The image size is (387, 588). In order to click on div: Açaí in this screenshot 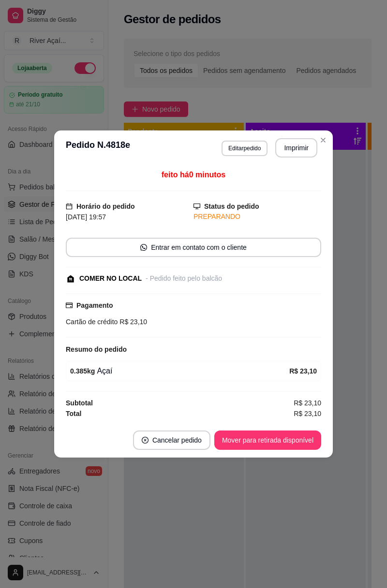, I will do `click(179, 371)`.